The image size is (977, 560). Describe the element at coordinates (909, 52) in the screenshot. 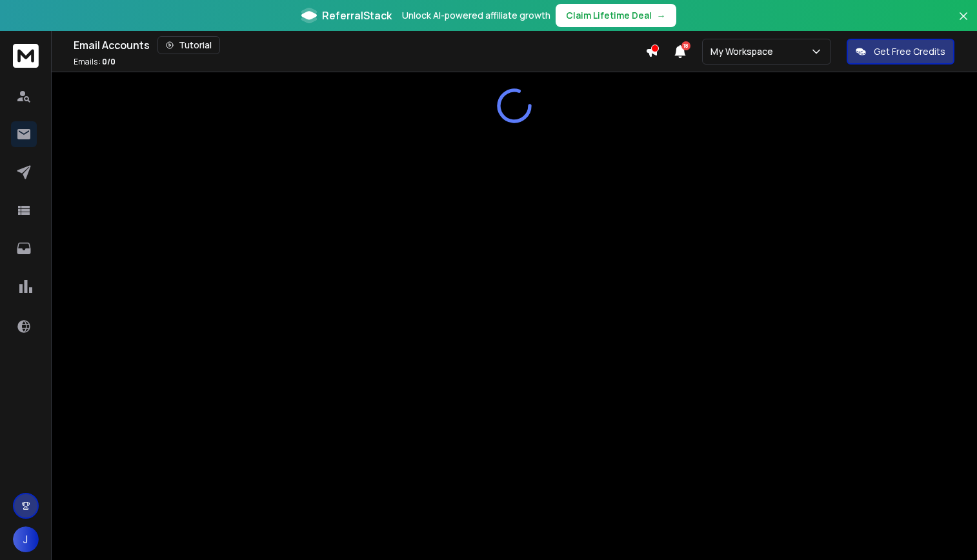

I see `p: Get Free Credits` at that location.